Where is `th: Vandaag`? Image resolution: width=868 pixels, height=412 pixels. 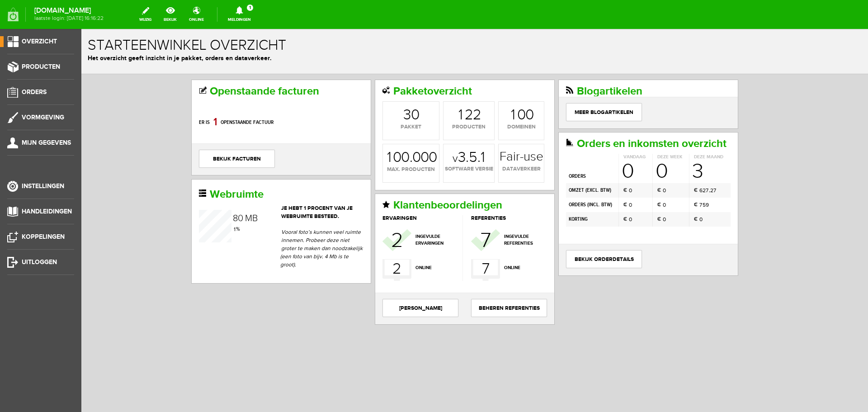
th: Vandaag is located at coordinates (554, 128).